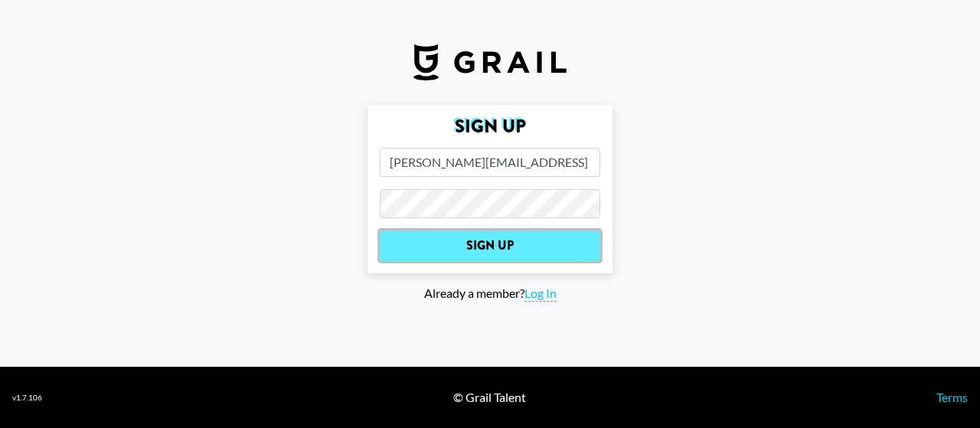 This screenshot has width=980, height=428. Describe the element at coordinates (490, 62) in the screenshot. I see `img: Grail Talent Logo` at that location.